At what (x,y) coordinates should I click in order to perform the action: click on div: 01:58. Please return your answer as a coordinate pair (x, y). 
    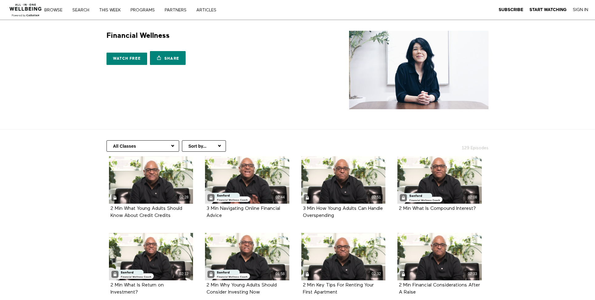
    Looking at the image, I should click on (280, 274).